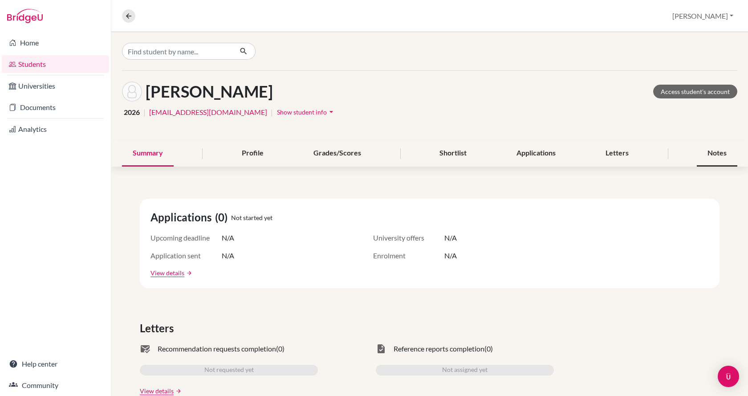  I want to click on span: Reference reports completion, so click(439, 349).